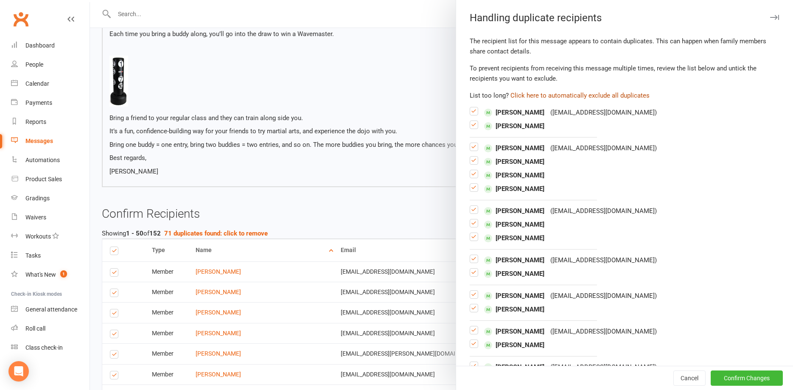 The image size is (793, 390). Describe the element at coordinates (624, 18) in the screenshot. I see `div: Handling duplicate recipients` at that location.